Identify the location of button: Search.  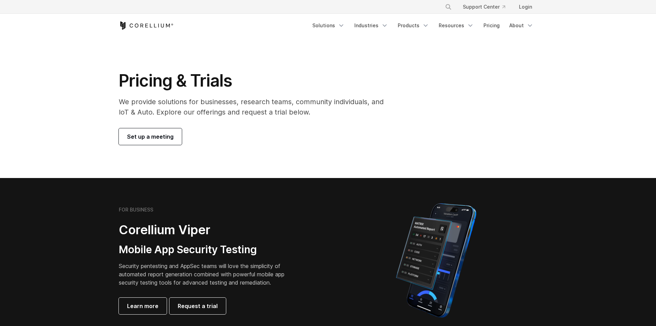
(449, 7).